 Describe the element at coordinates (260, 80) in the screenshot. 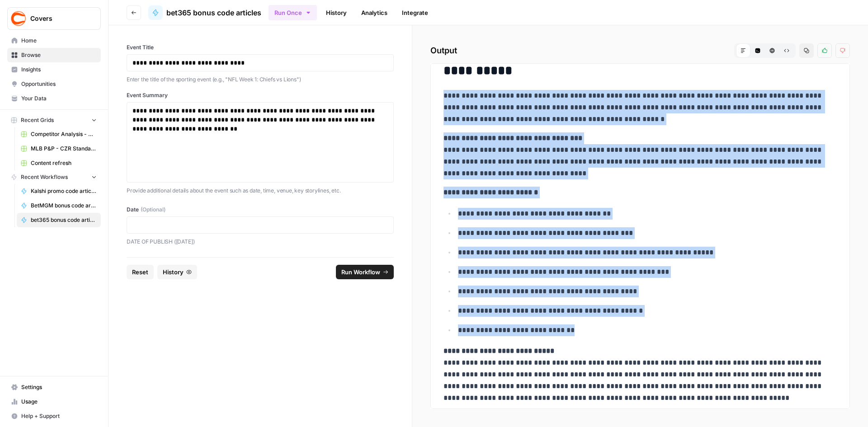

I see `p: Enter the title of the sporting event (e.g., "NFL Week 1: Chiefs vs Lions")` at that location.